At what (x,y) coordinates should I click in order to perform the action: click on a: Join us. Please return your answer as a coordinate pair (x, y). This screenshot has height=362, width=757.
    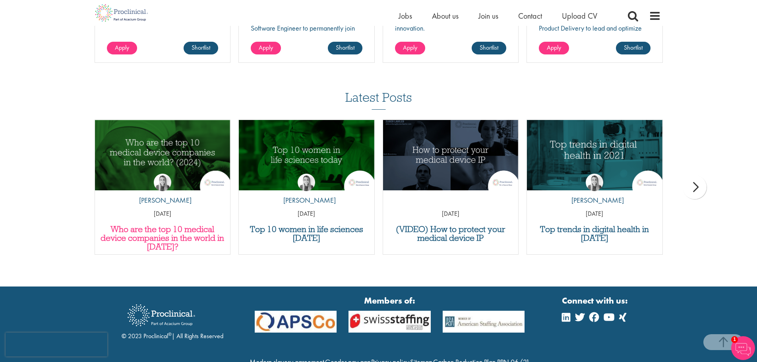
    Looking at the image, I should click on (488, 16).